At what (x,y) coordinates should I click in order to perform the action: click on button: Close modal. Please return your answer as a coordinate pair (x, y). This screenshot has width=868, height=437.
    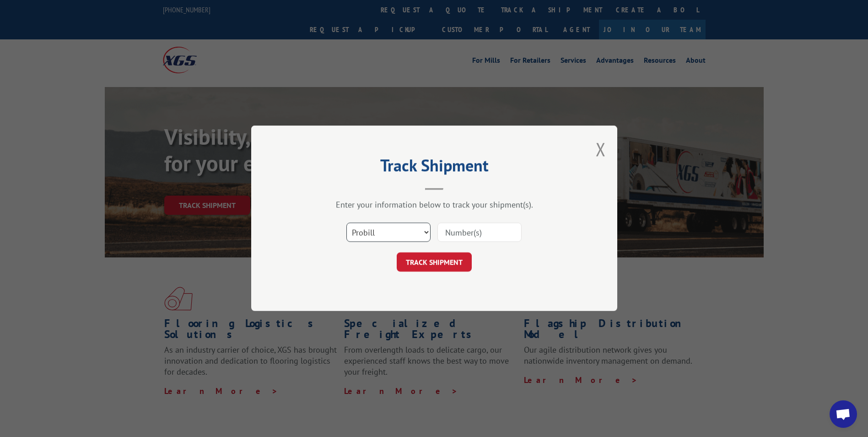
    Looking at the image, I should click on (601, 149).